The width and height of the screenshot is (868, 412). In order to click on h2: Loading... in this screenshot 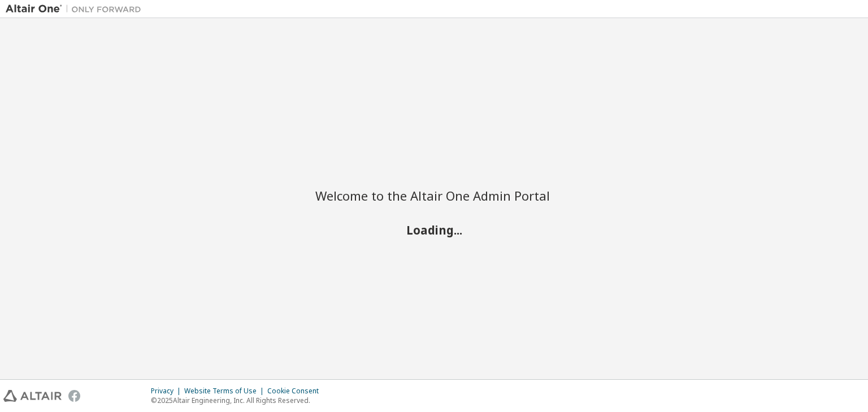, I will do `click(434, 230)`.